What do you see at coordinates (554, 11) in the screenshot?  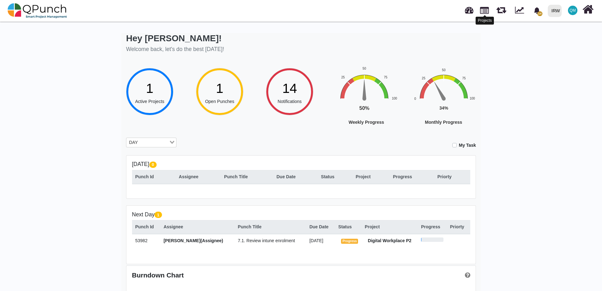 I see `a: IRW` at bounding box center [554, 11].